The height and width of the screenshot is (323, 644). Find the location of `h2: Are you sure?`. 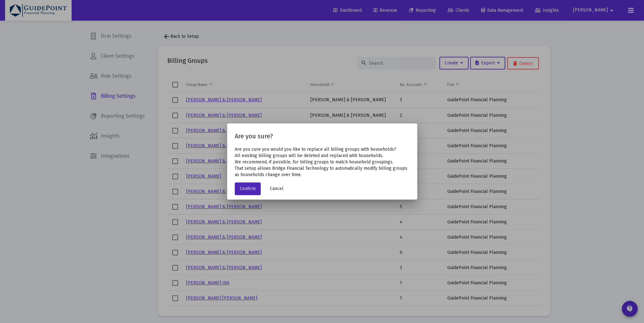

h2: Are you sure? is located at coordinates (322, 136).